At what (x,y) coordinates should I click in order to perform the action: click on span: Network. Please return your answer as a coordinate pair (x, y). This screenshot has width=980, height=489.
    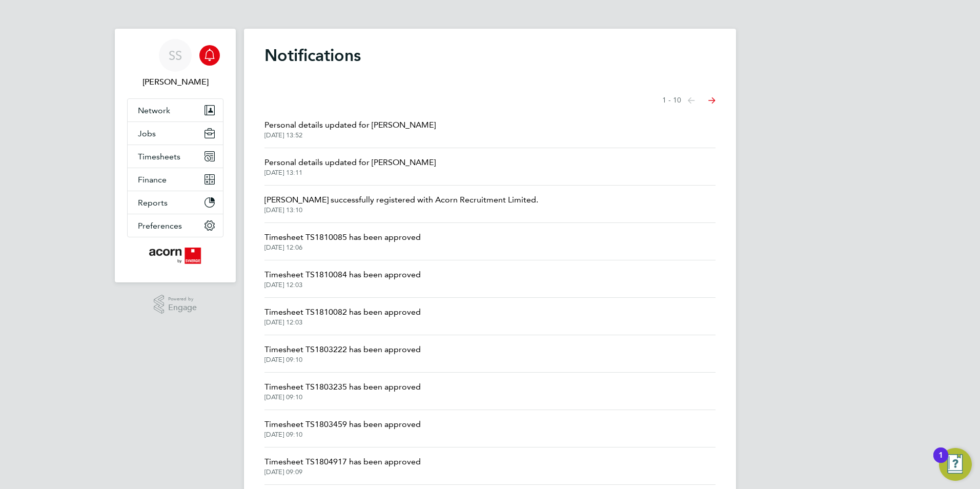
    Looking at the image, I should click on (154, 111).